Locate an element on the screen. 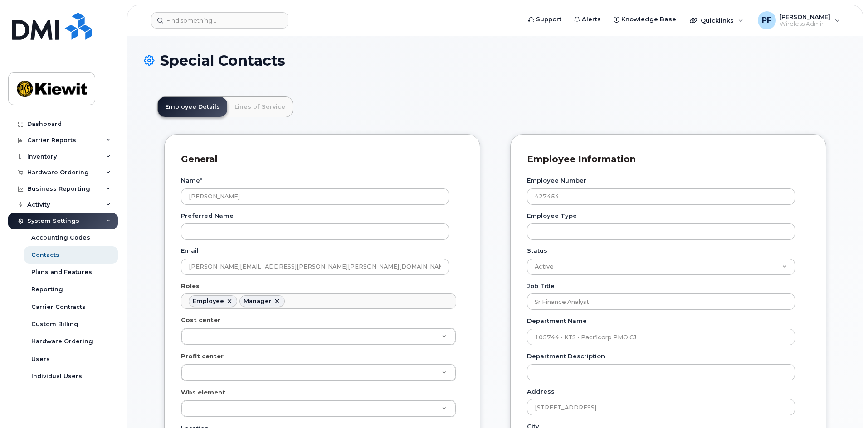 The width and height of the screenshot is (868, 428). h1: Special Contacts is located at coordinates (495, 61).